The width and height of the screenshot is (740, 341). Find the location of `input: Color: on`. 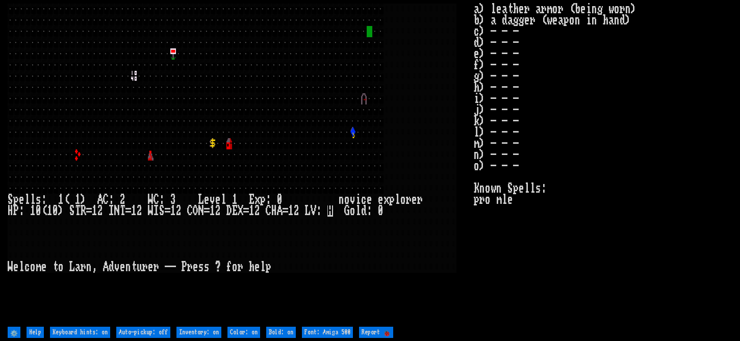

input: Color: on is located at coordinates (244, 332).